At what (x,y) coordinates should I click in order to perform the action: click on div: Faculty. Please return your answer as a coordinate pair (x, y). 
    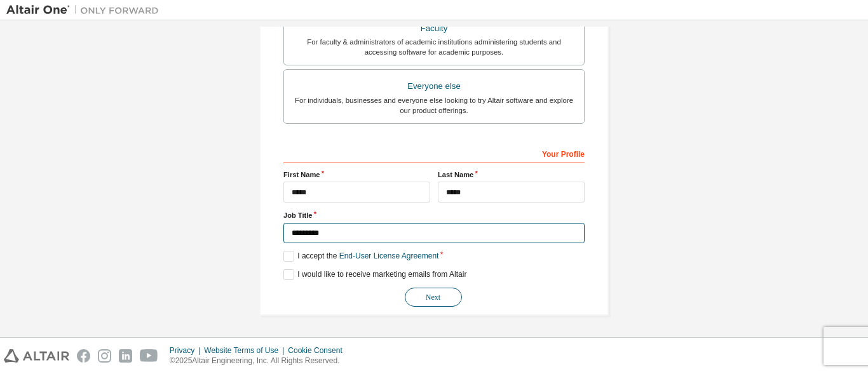
    Looking at the image, I should click on (434, 28).